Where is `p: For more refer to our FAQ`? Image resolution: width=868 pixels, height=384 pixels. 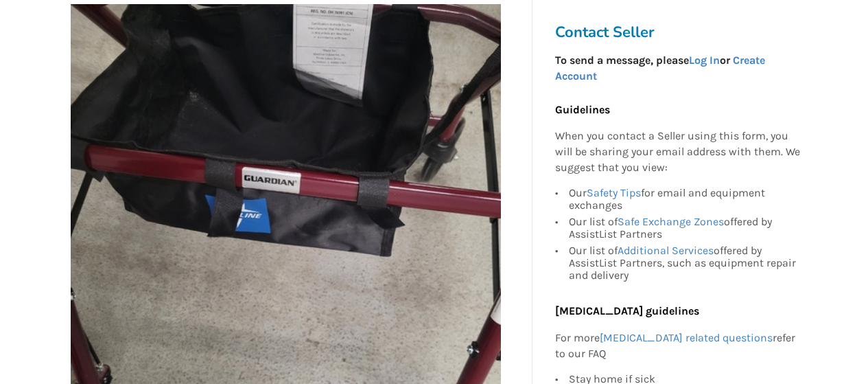 p: For more refer to our FAQ is located at coordinates (677, 346).